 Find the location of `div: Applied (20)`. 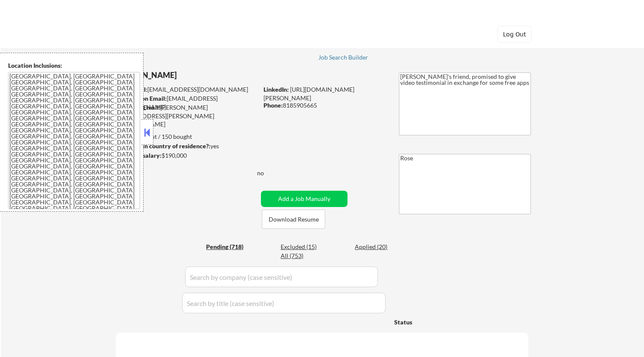

div: Applied (20) is located at coordinates (376, 247).